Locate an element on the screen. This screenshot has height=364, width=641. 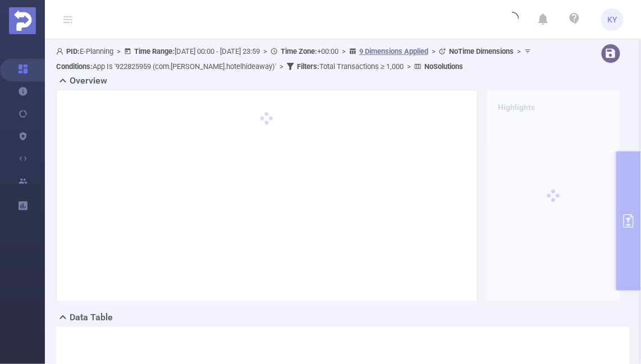
b: No Time Dimensions is located at coordinates (481, 51).